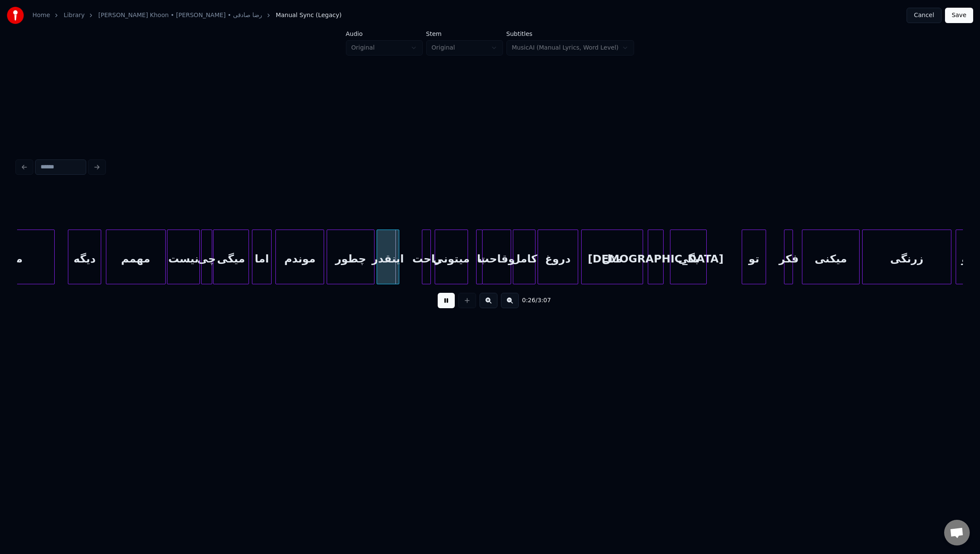 Image resolution: width=980 pixels, height=554 pixels. I want to click on a: Open chat, so click(957, 532).